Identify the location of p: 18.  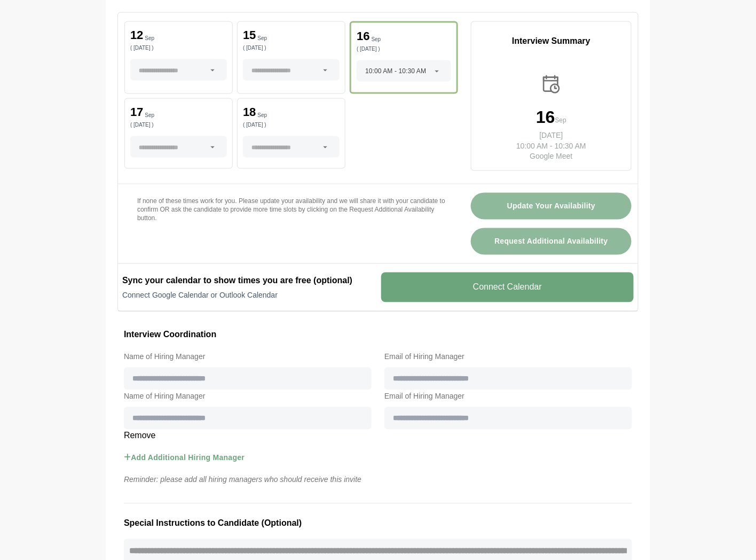
(249, 112).